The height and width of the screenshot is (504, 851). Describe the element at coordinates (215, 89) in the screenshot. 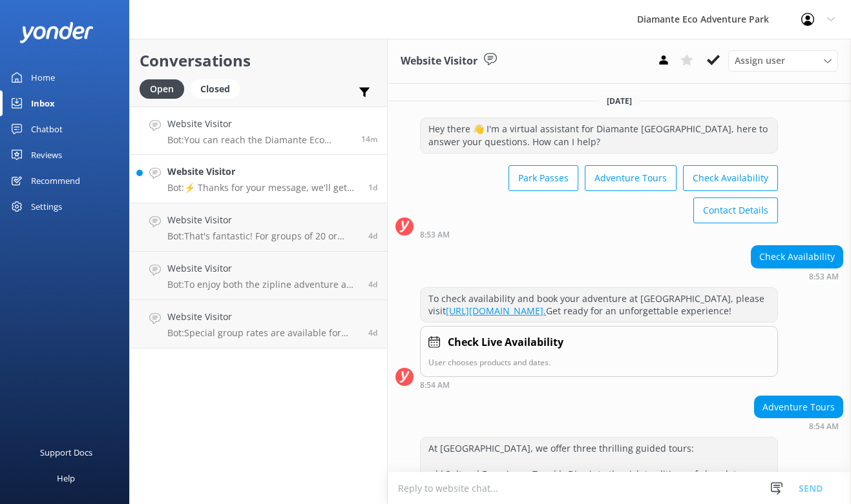

I see `div: Closed` at that location.